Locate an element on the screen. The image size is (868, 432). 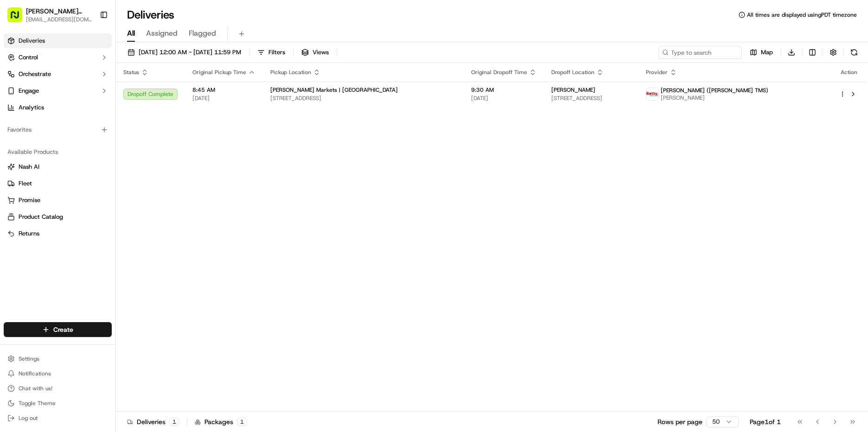
button: Filters is located at coordinates (271, 52).